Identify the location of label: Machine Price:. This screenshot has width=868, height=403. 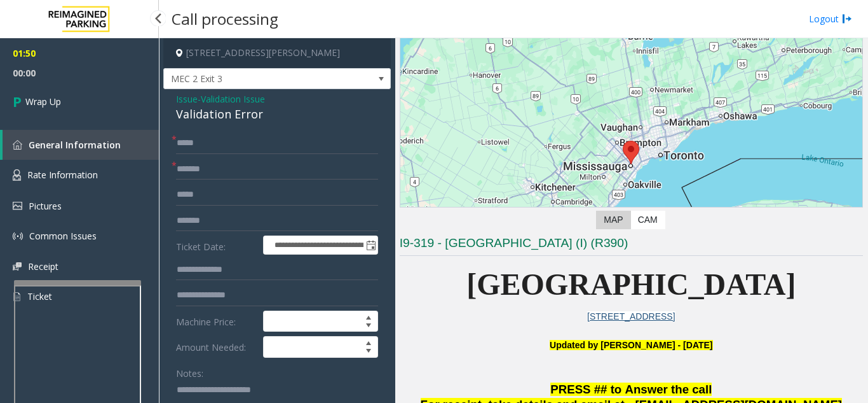
(216, 321).